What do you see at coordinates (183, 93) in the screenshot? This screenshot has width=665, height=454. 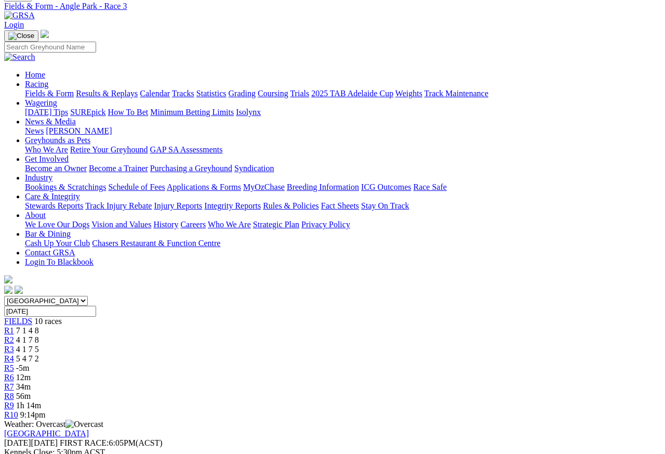 I see `a: Tracks` at bounding box center [183, 93].